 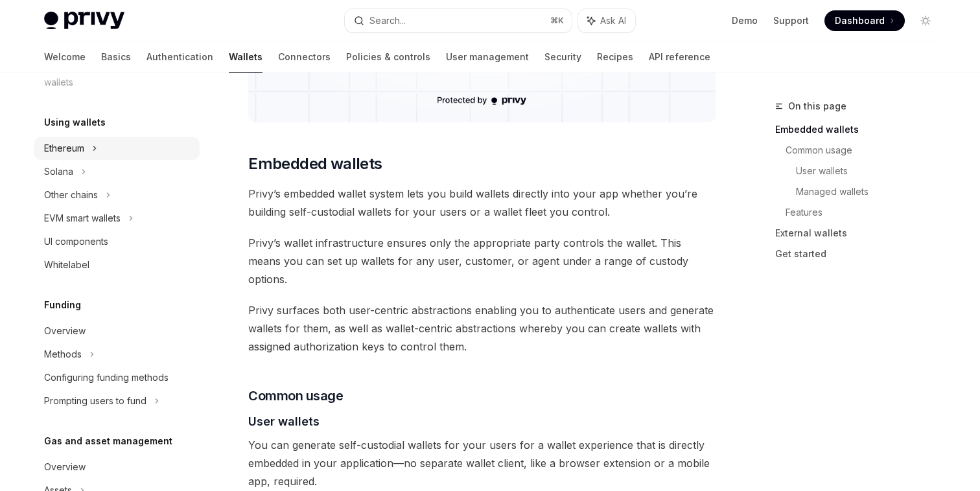 I want to click on span: Privy’s wallet infrastructure ensures only the appropriate party controls the wallet. This means ..., so click(x=481, y=261).